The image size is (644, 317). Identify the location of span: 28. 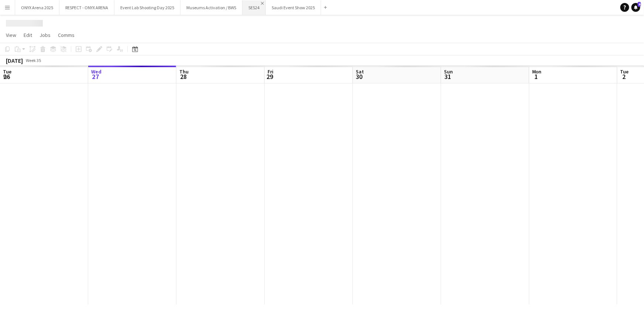
(184, 76).